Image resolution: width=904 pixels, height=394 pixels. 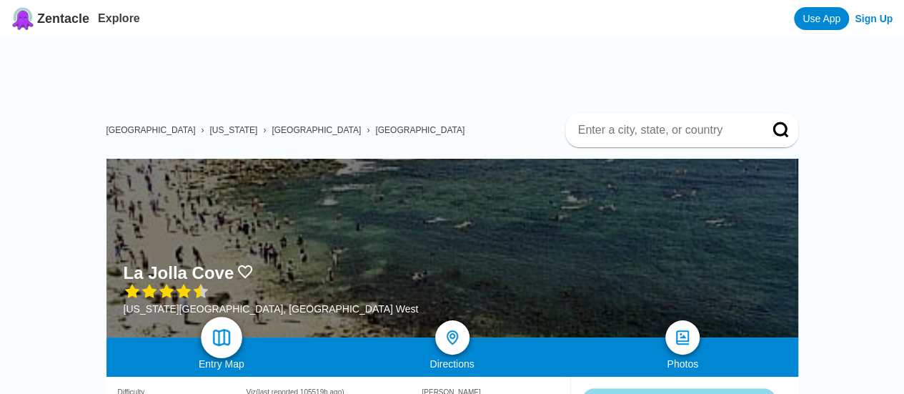 What do you see at coordinates (50, 19) in the screenshot?
I see `a: Zentacle logoZentacle` at bounding box center [50, 19].